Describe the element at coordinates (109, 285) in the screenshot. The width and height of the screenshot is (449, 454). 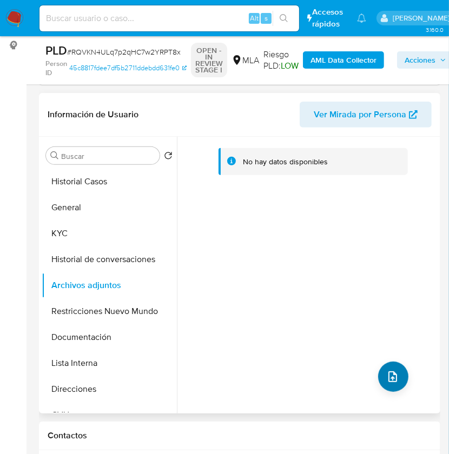
I see `button: Archivos adjuntos` at that location.